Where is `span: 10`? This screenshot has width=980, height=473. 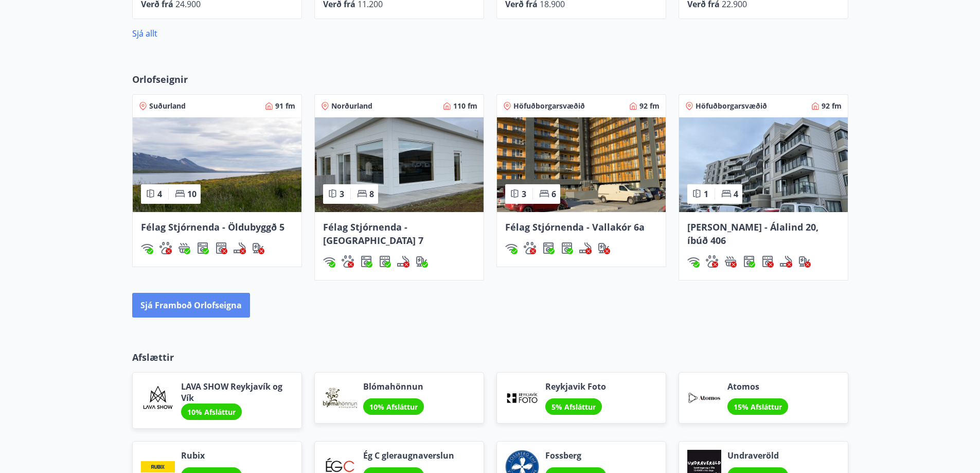 span: 10 is located at coordinates (192, 194).